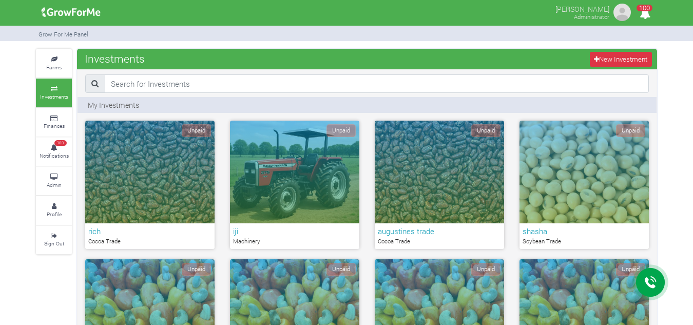  Describe the element at coordinates (54, 185) in the screenshot. I see `small: Admin` at that location.